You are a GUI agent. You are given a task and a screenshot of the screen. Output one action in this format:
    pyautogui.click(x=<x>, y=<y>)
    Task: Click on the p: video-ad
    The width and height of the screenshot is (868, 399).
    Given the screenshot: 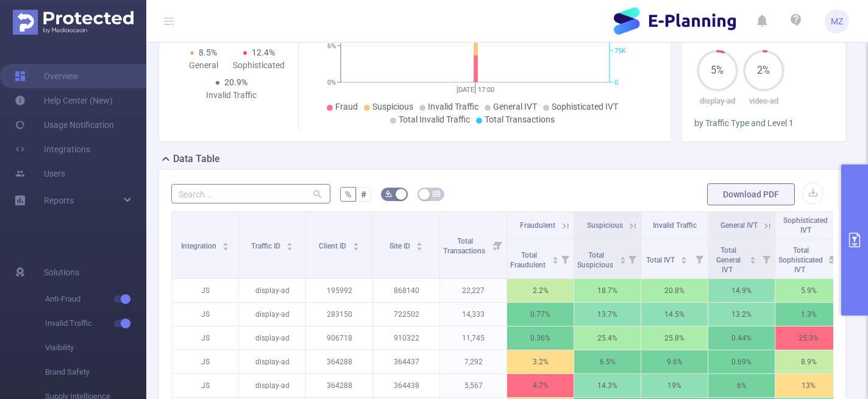 What is the action you would take?
    pyautogui.click(x=764, y=101)
    